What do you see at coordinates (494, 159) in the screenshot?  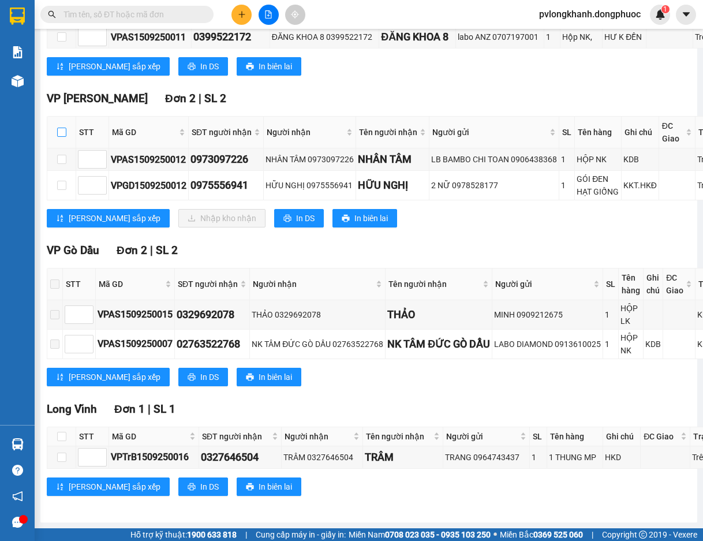 I see `div: LB BAMBO CHI TOAN 0906438368` at bounding box center [494, 159].